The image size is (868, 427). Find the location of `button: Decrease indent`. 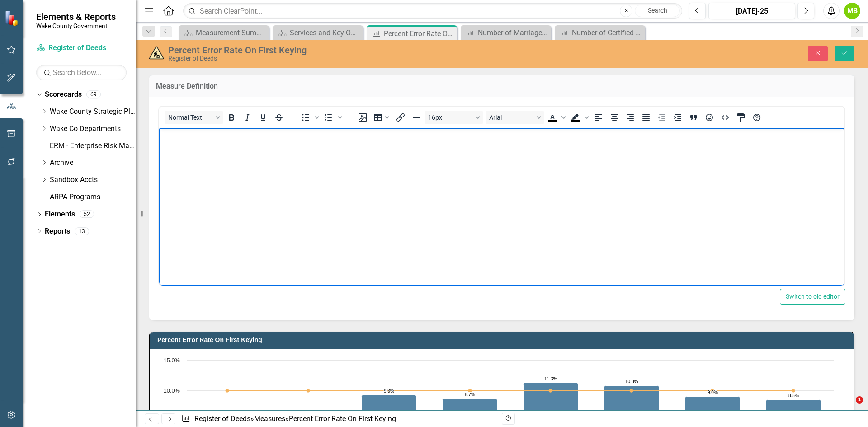

button: Decrease indent is located at coordinates (662, 117).